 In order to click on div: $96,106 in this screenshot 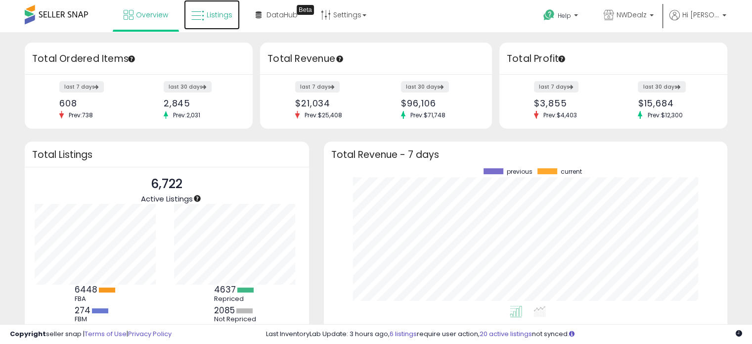, I will do `click(438, 103)`.